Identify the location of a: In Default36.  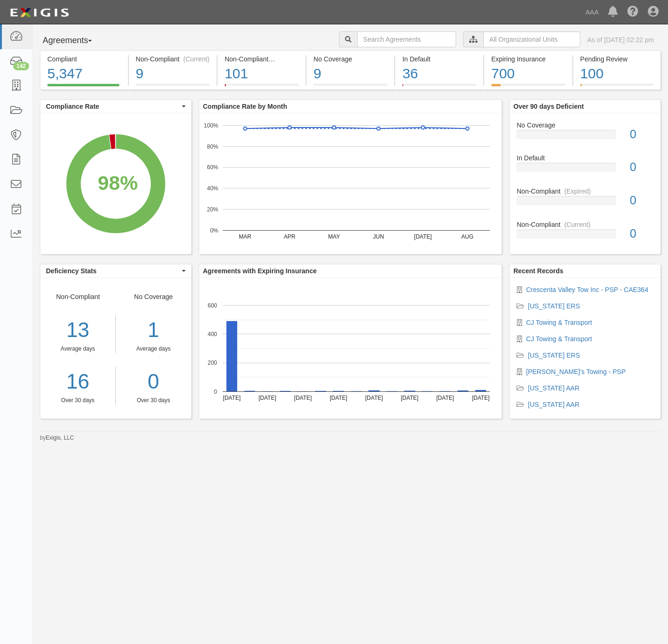
(439, 88).